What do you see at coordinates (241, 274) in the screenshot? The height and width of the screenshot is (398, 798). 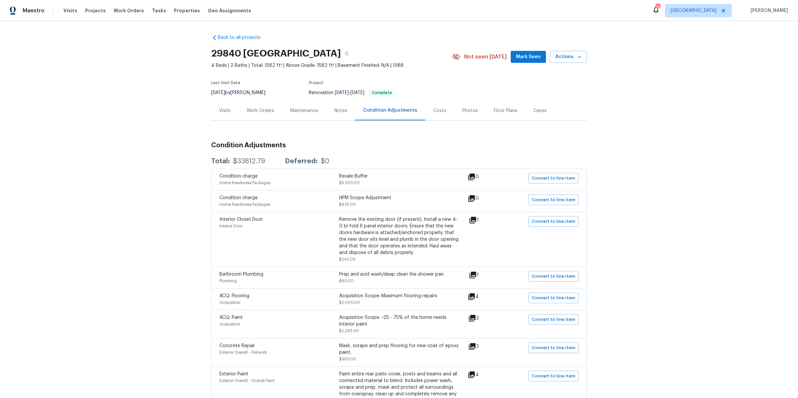 I see `span: Bathroom Plumbing` at bounding box center [241, 274].